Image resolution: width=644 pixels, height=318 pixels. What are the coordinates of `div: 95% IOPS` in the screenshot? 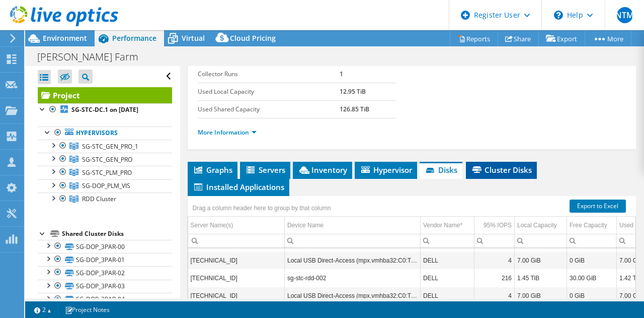 It's located at (498, 225).